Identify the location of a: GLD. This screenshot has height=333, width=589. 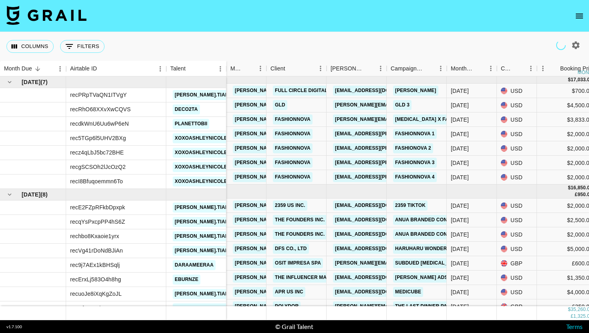
(280, 105).